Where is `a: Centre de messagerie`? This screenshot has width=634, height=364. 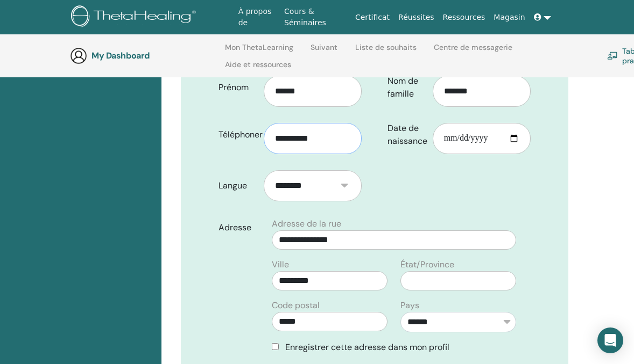 a: Centre de messagerie is located at coordinates (473, 52).